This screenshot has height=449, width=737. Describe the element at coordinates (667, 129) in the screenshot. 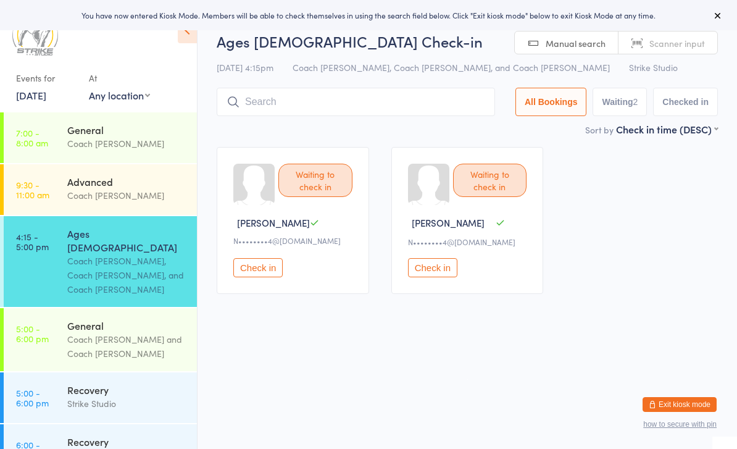

I see `div: Check in time (DESC)` at that location.